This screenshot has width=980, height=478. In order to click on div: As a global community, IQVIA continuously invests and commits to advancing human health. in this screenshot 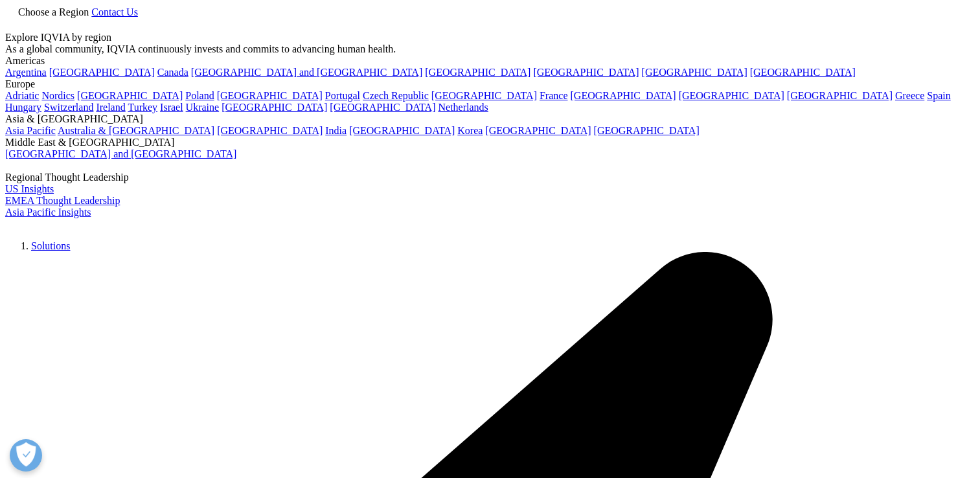, I will do `click(490, 50)`.